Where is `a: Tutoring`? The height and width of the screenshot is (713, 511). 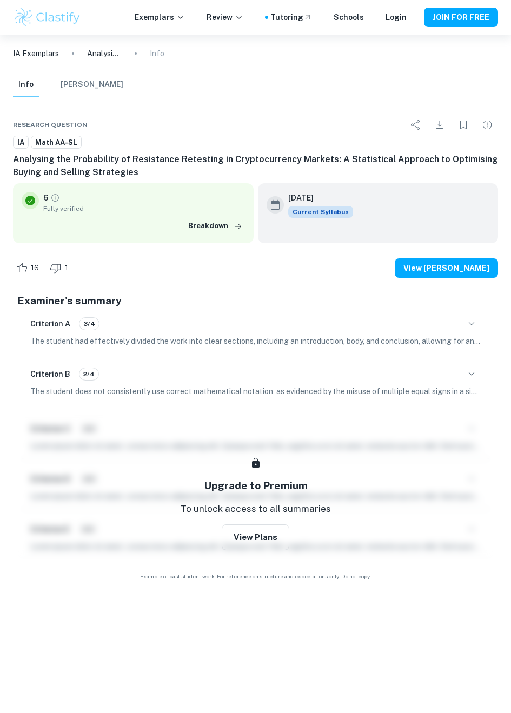 a: Tutoring is located at coordinates (291, 17).